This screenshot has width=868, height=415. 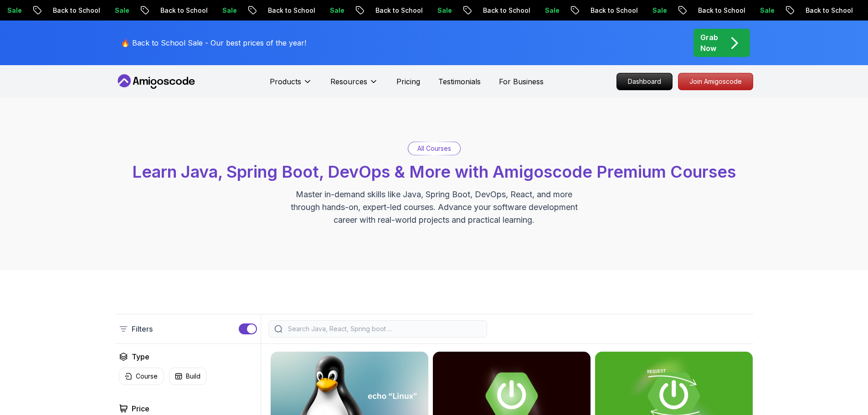 What do you see at coordinates (459, 81) in the screenshot?
I see `a: Testimonials` at bounding box center [459, 81].